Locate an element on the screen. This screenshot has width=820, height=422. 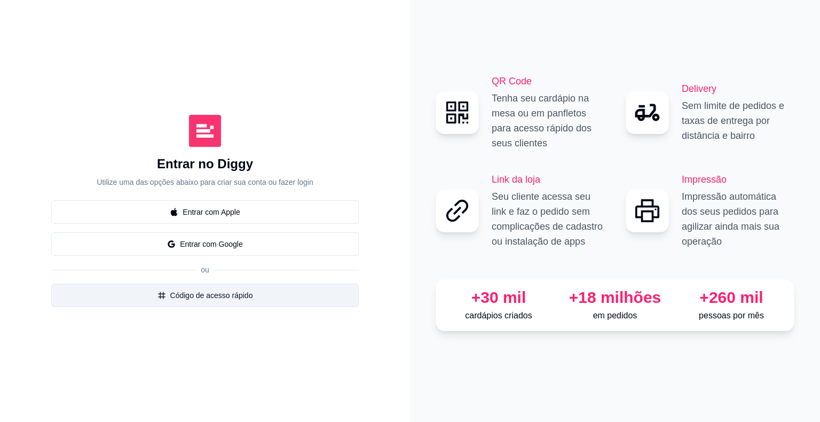
p: pessoas por mês is located at coordinates (731, 315).